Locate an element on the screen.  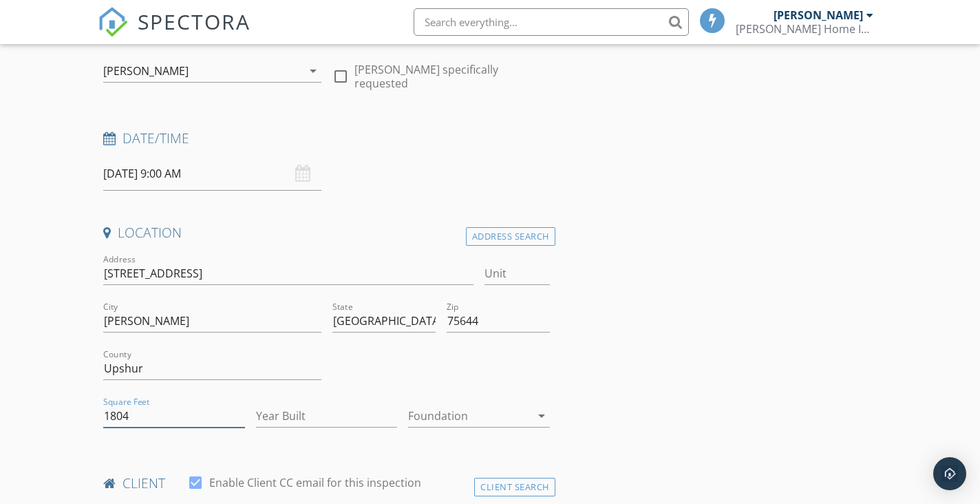
label: Enable Client CC email for this inspection is located at coordinates (315, 482).